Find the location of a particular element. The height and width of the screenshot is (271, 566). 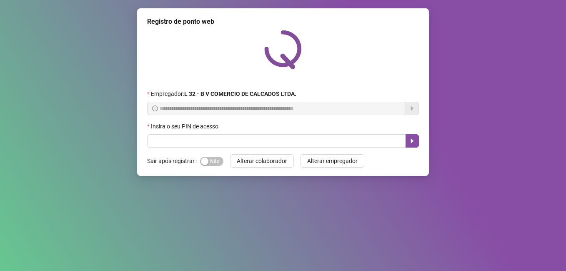

span: info-circle is located at coordinates (155, 108).